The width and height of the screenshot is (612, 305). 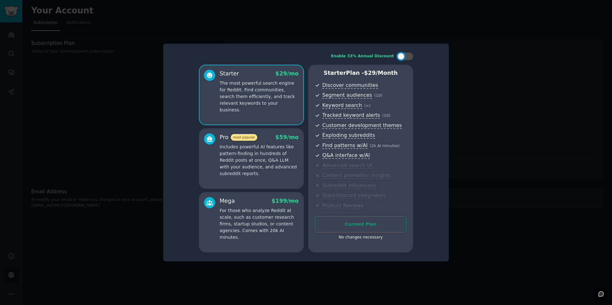 What do you see at coordinates (347, 166) in the screenshot?
I see `span: Advanced search UI` at bounding box center [347, 166].